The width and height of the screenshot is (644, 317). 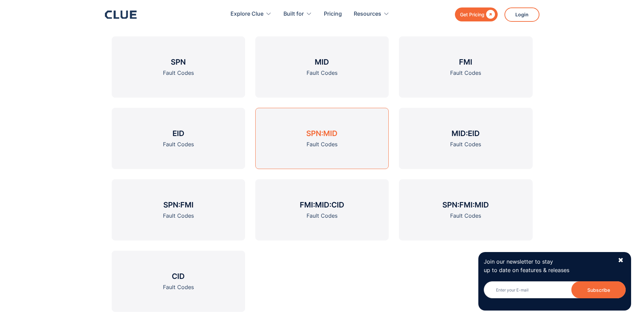 I want to click on p: Join our newsletter to stay up to date on features & releases, so click(x=547, y=266).